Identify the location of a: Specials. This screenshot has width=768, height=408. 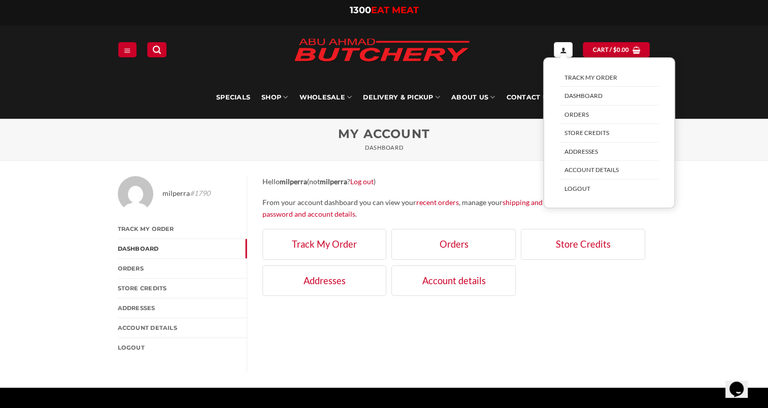
(233, 97).